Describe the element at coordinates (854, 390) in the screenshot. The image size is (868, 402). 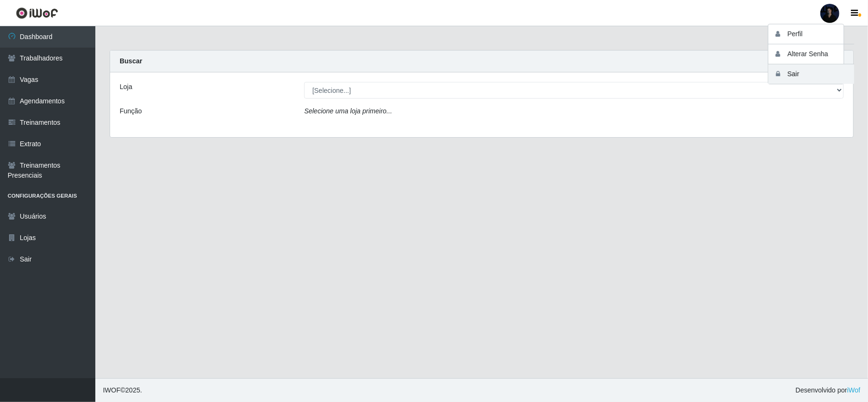
I see `a: iWof` at that location.